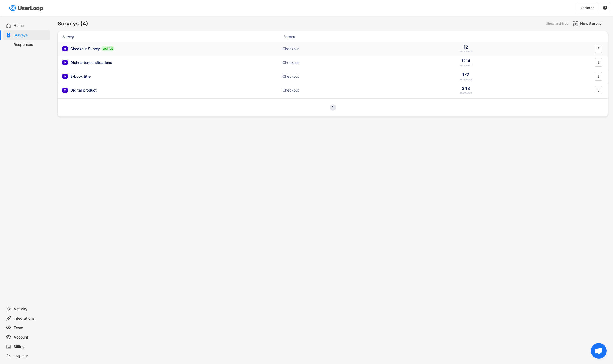 The image size is (613, 364). I want to click on img: AddMajor.svg, so click(575, 23).